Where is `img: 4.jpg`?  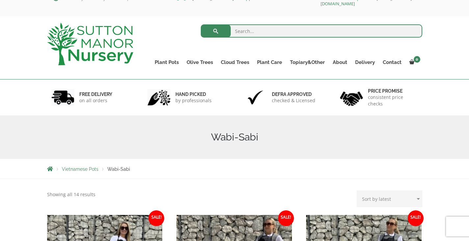
img: 4.jpg is located at coordinates (351, 97).